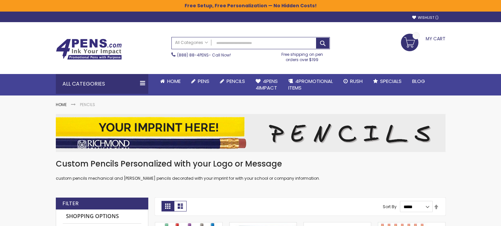 Image resolution: width=501 pixels, height=226 pixels. Describe the element at coordinates (102, 84) in the screenshot. I see `div: All Categories` at that location.